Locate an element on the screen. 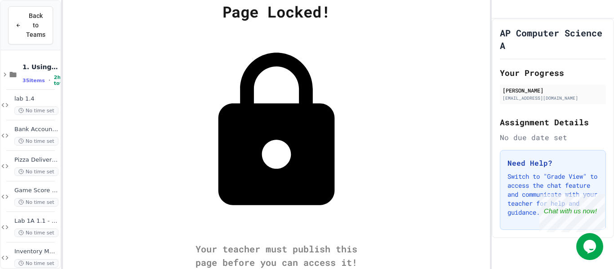 The height and width of the screenshot is (269, 614). span: lab 1.4 is located at coordinates (36, 99).